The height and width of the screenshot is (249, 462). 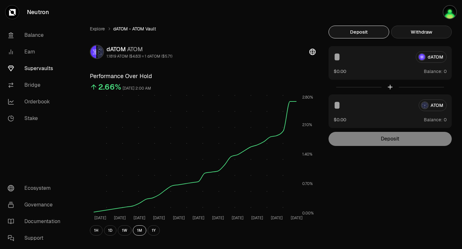 I want to click on img: ATOM Logo, so click(x=100, y=52).